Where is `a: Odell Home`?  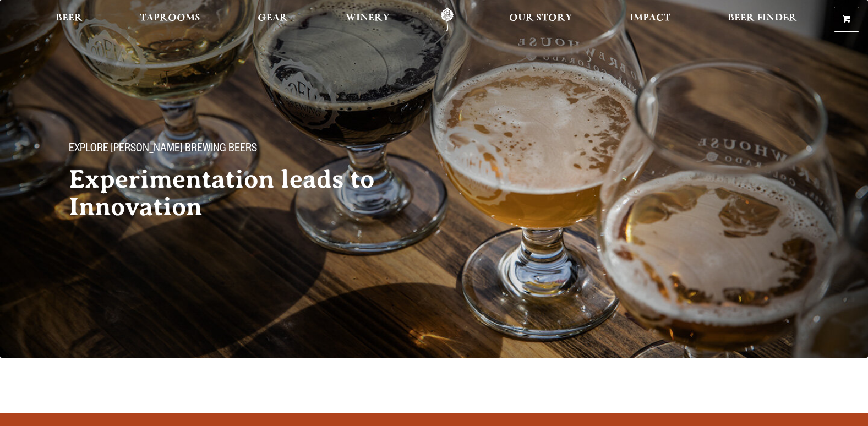
a: Odell Home is located at coordinates (447, 19).